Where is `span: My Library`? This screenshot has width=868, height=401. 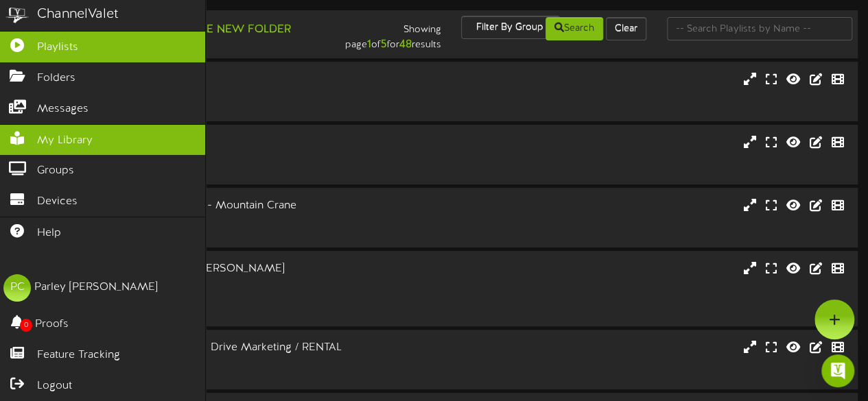 span: My Library is located at coordinates (65, 140).